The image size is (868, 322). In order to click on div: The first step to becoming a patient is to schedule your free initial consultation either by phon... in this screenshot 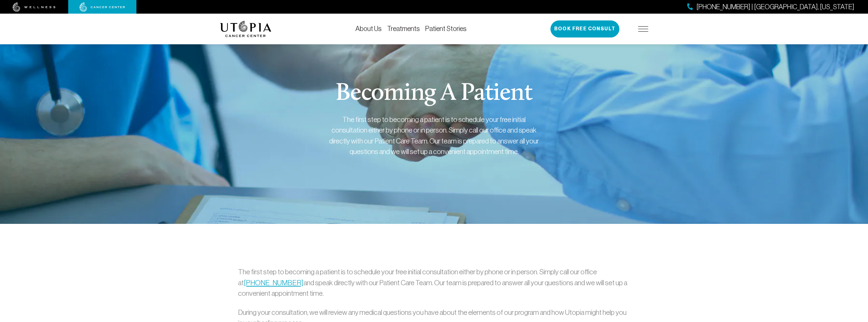, I will do `click(434, 136)`.